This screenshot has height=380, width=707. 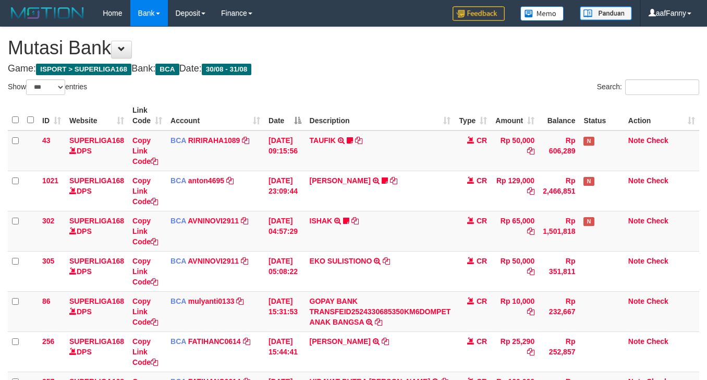 What do you see at coordinates (531, 311) in the screenshot?
I see `a: Copy Rp 10,000 to clipboard` at bounding box center [531, 311].